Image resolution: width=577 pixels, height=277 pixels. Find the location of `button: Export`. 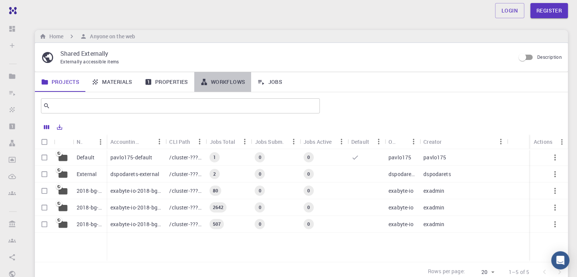

button: Export is located at coordinates (60, 127).